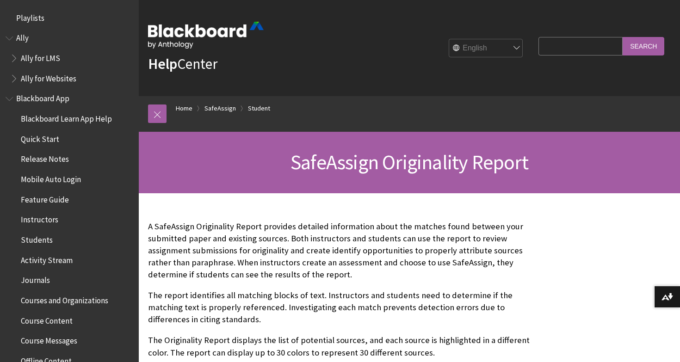 The width and height of the screenshot is (680, 362). I want to click on span: Journals, so click(35, 279).